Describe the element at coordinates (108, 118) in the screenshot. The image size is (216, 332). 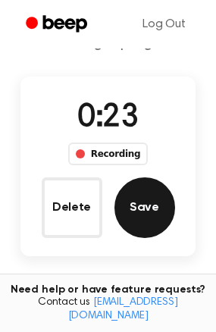
I see `span: 0:23` at that location.